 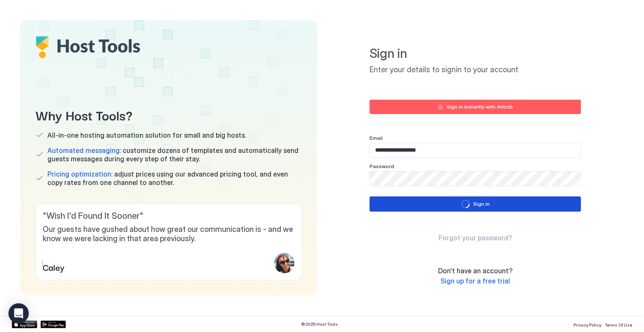 What do you see at coordinates (169, 114) in the screenshot?
I see `span: Why Host Tools?` at bounding box center [169, 114].